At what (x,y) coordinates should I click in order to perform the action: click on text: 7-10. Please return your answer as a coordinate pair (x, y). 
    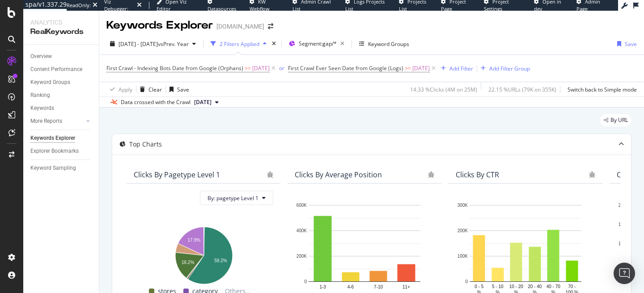
    Looking at the image, I should click on (379, 288).